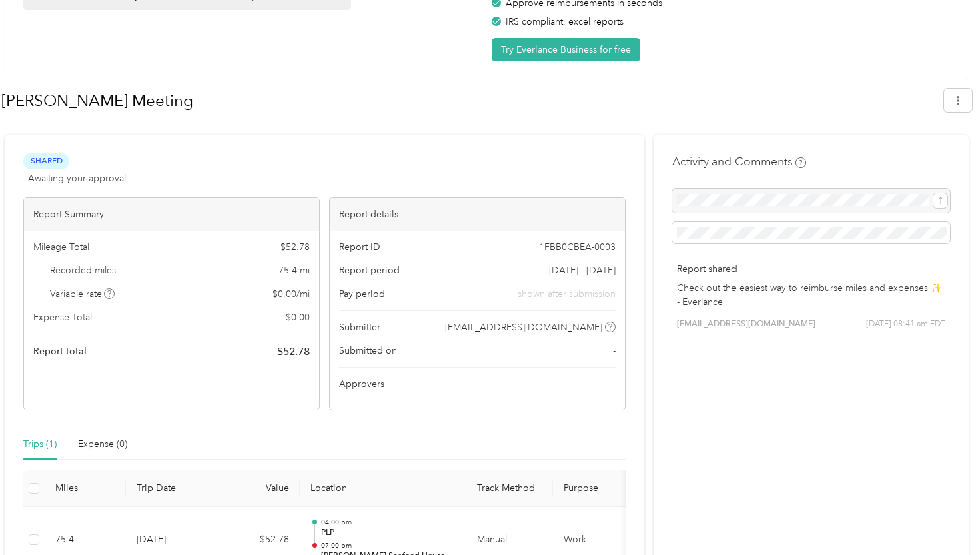  What do you see at coordinates (362, 383) in the screenshot?
I see `span: Approvers` at bounding box center [362, 383].